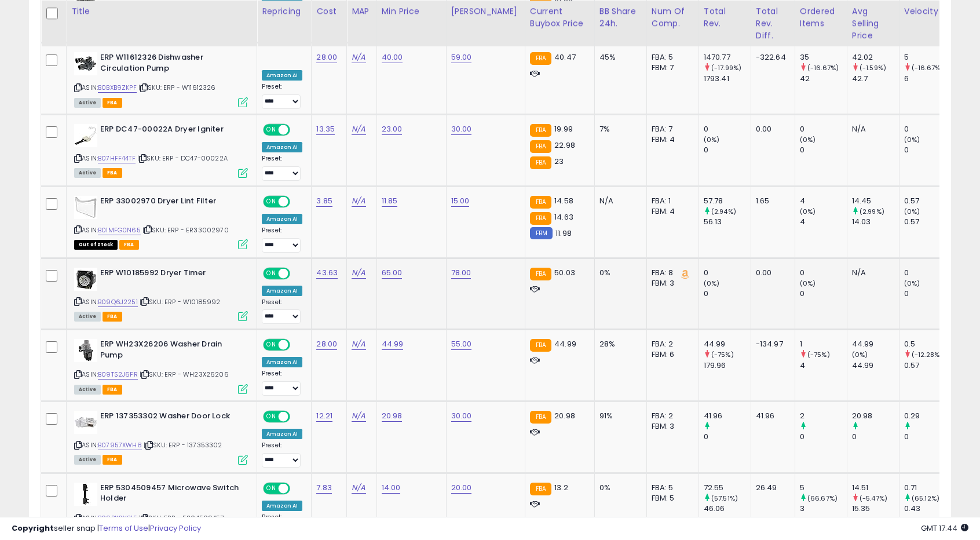 Image resolution: width=980 pixels, height=540 pixels. Describe the element at coordinates (324, 487) in the screenshot. I see `a: 7.83` at that location.